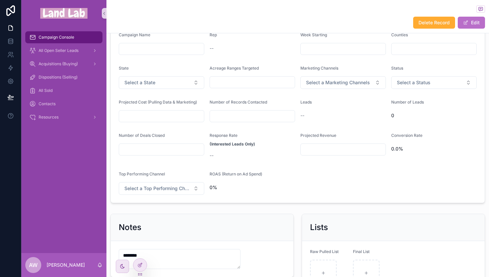  Describe the element at coordinates (49, 117) in the screenshot. I see `span: Resources` at that location.